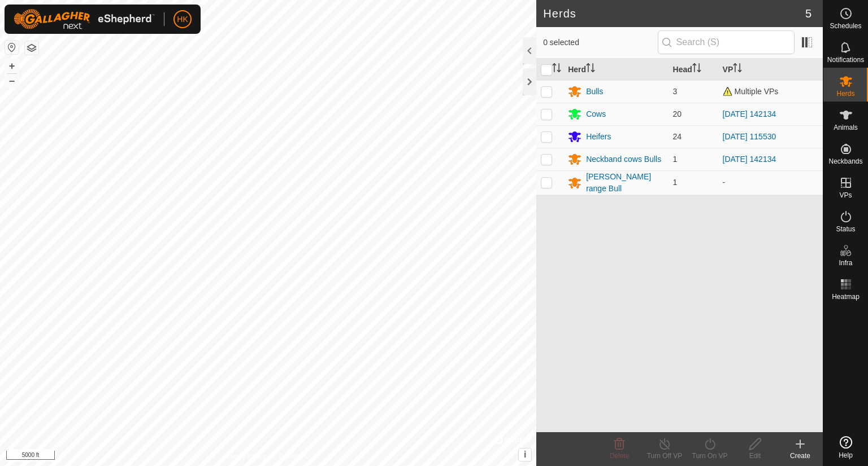 The image size is (868, 466). What do you see at coordinates (678, 137) in the screenshot?
I see `span: 24` at bounding box center [678, 137].